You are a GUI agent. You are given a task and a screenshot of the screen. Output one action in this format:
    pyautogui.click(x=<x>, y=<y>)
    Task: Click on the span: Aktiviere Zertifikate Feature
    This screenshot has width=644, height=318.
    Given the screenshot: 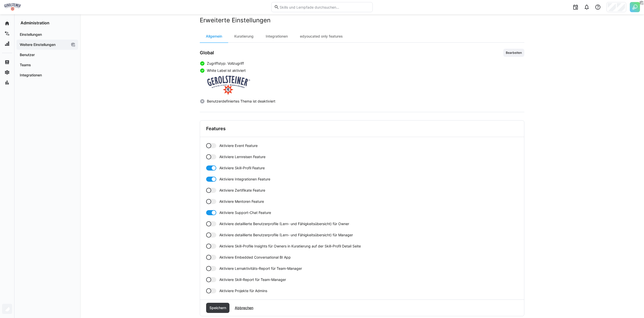 What is the action you would take?
    pyautogui.click(x=242, y=190)
    